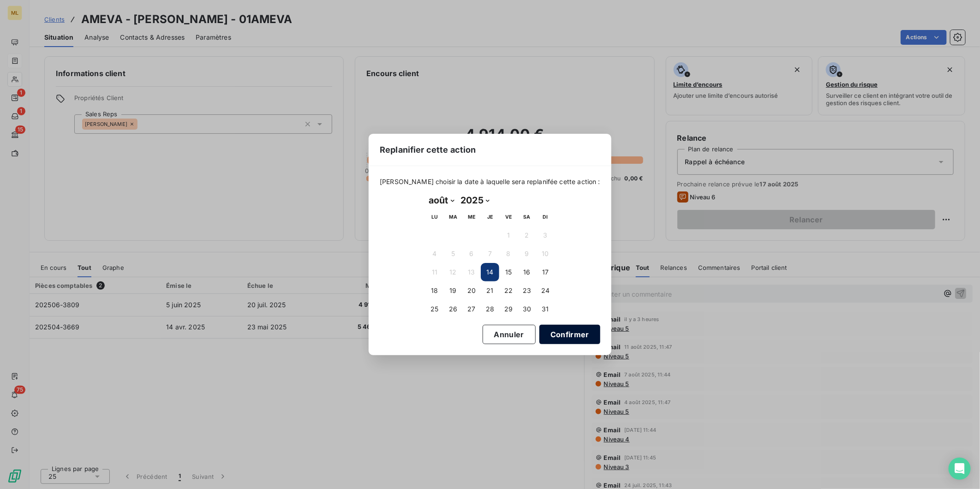  Describe the element at coordinates (508, 291) in the screenshot. I see `button: 22` at that location.